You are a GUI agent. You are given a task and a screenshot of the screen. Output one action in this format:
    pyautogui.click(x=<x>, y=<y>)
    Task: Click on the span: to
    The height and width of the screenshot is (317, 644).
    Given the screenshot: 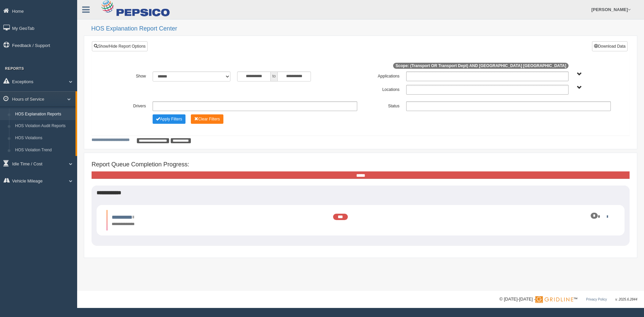 What is the action you would take?
    pyautogui.click(x=274, y=77)
    